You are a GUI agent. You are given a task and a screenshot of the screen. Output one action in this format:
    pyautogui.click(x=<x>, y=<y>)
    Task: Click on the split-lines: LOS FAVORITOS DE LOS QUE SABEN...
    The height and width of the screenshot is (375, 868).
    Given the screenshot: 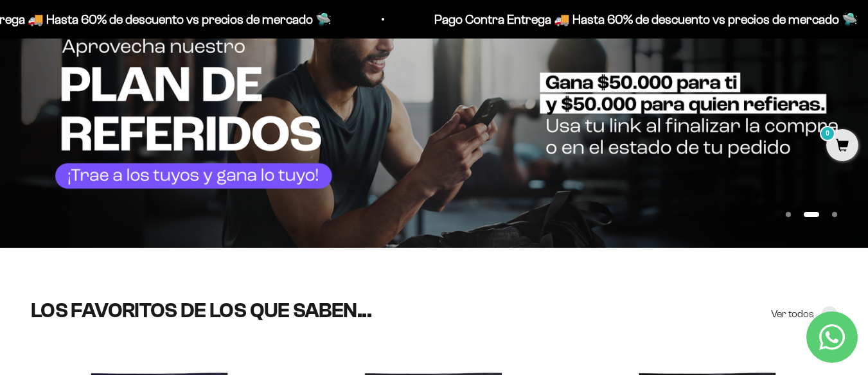 What is the action you would take?
    pyautogui.click(x=201, y=310)
    